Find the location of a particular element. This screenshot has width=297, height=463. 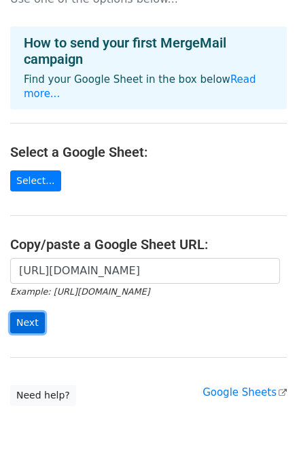

a: Google Sheets is located at coordinates (244, 392).